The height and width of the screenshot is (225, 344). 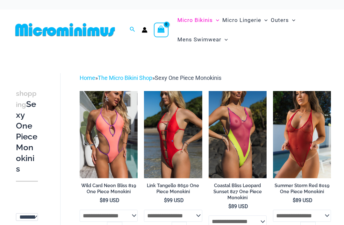 What do you see at coordinates (203, 39) in the screenshot?
I see `a: Mens SwimwearMenu ToggleMenu Toggle` at bounding box center [203, 39].